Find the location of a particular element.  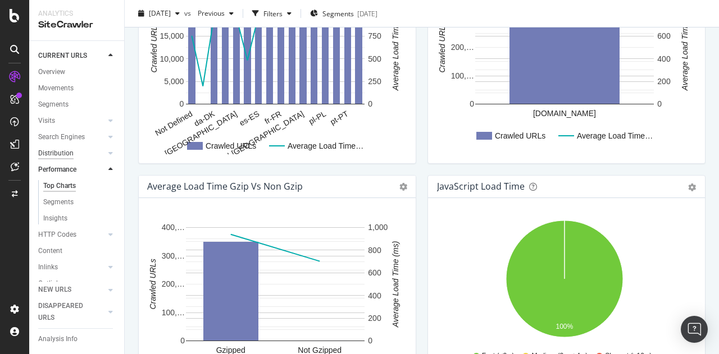

text: 1,000 is located at coordinates (377, 227).